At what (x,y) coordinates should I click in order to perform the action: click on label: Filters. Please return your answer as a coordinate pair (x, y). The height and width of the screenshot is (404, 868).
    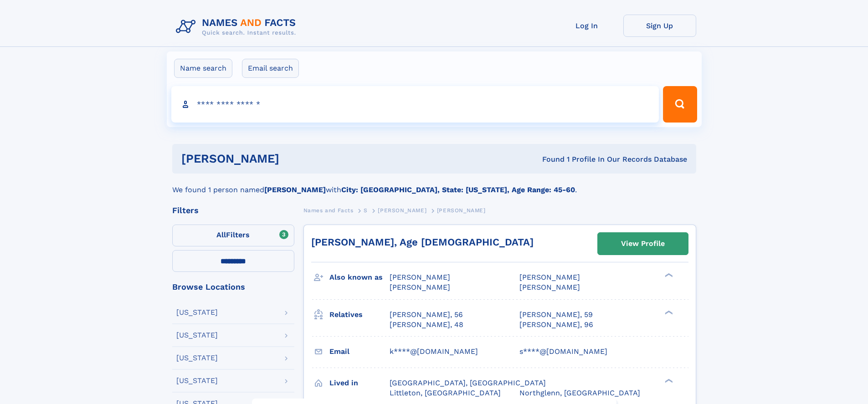
    Looking at the image, I should click on (233, 235).